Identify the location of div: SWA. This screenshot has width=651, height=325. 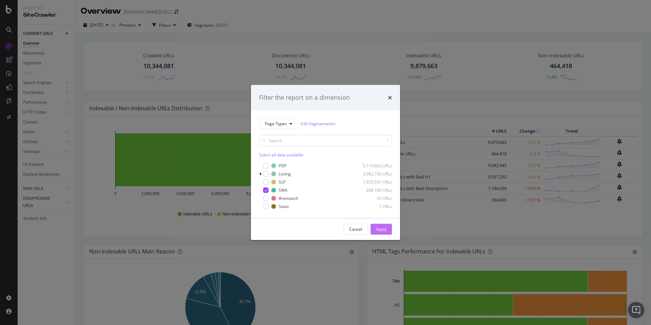
(283, 190).